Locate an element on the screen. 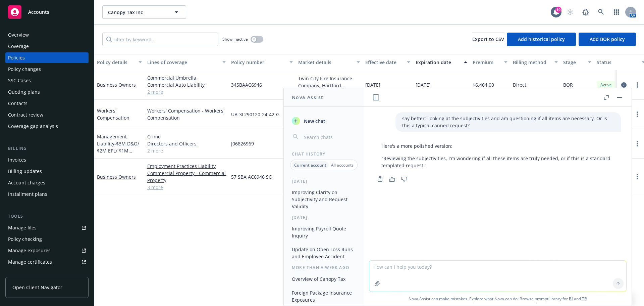 The image size is (644, 306). div: Policy details is located at coordinates (116, 62).